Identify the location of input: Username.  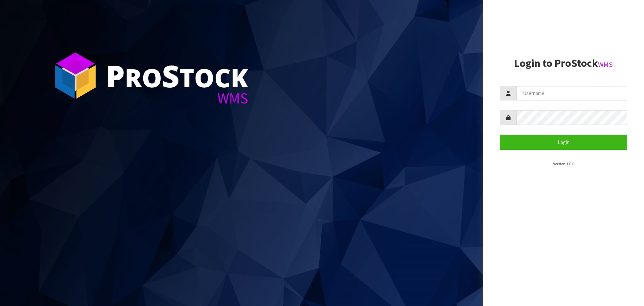
(572, 93).